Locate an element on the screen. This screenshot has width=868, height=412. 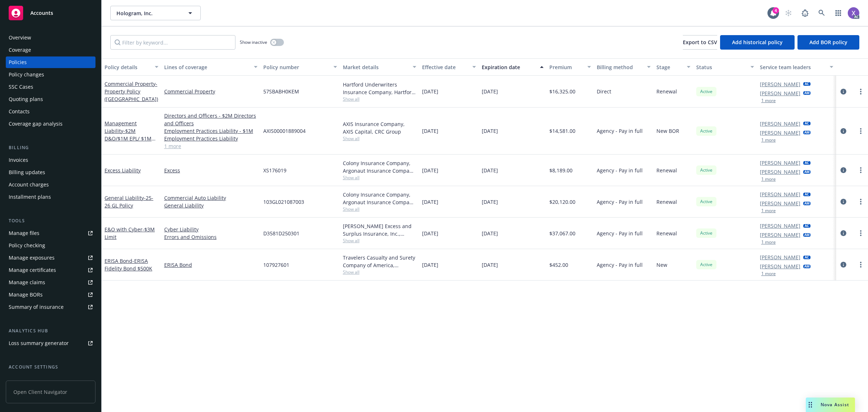
a: Errors and Omissions is located at coordinates (211, 237).